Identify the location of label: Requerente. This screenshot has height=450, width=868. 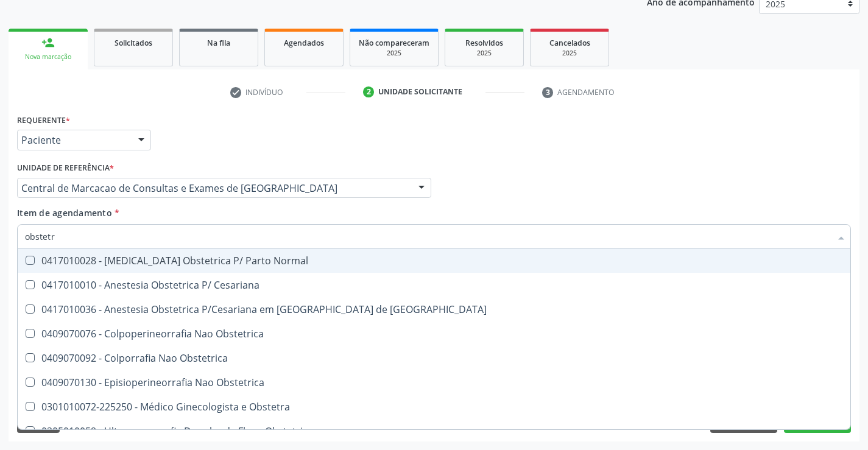
(43, 120).